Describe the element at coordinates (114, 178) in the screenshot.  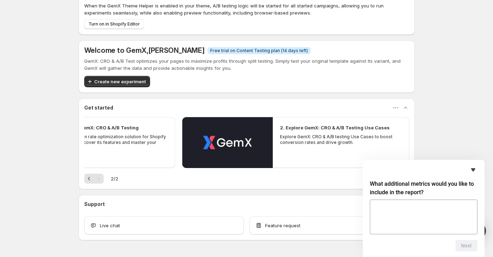
I see `span: 2 / 2` at that location.